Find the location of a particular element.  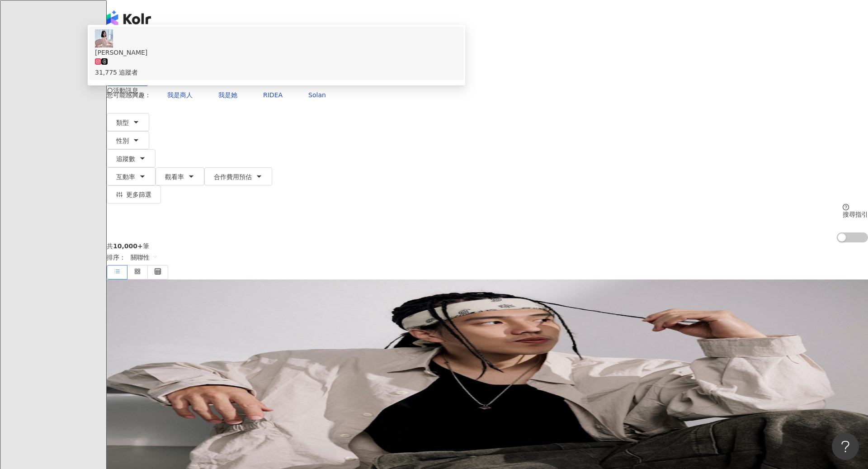

span: 我是她 is located at coordinates (228, 95).